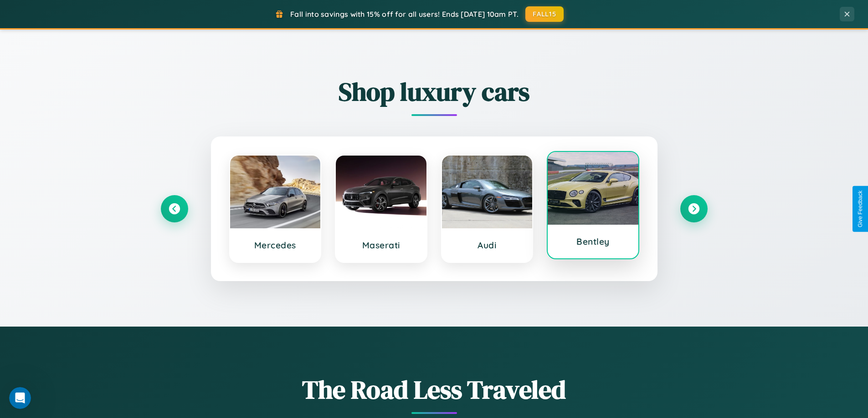  I want to click on h2: Shop luxury cars, so click(434, 91).